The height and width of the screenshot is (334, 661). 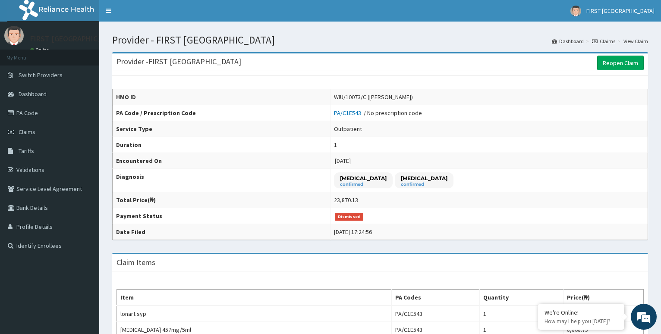 I want to click on th: Total Price(₦), so click(x=221, y=200).